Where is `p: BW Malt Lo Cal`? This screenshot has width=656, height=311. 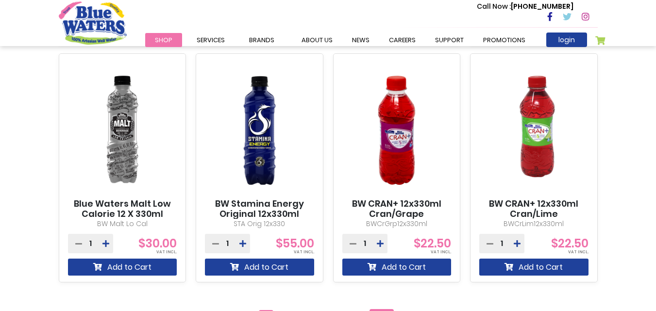 p: BW Malt Lo Cal is located at coordinates (122, 224).